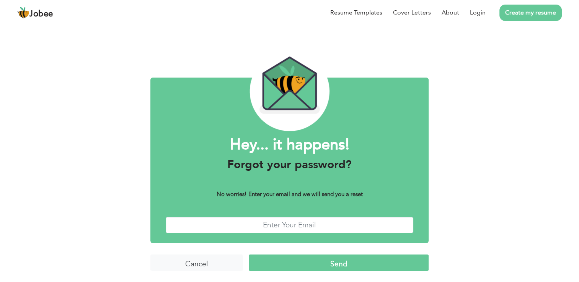  I want to click on b: No worries! Enter your email and we will send you a reset, so click(290, 194).